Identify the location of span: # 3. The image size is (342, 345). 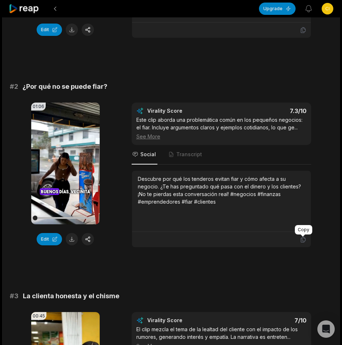
(14, 296).